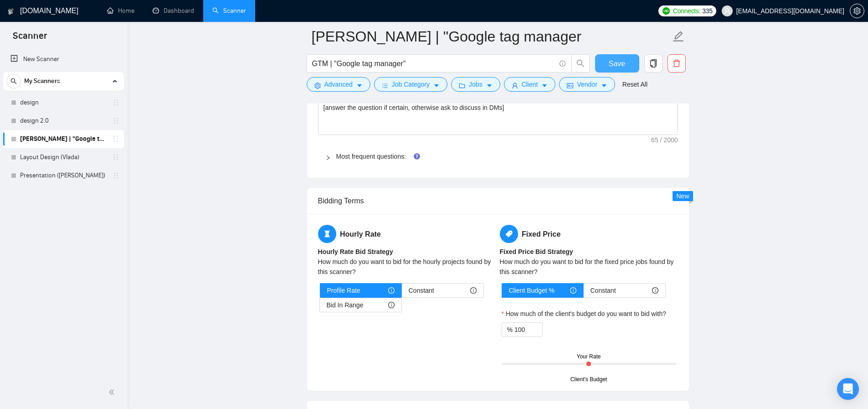 The width and height of the screenshot is (868, 409). What do you see at coordinates (536, 252) in the screenshot?
I see `b: Fixed Price Bid Strategy` at bounding box center [536, 252].